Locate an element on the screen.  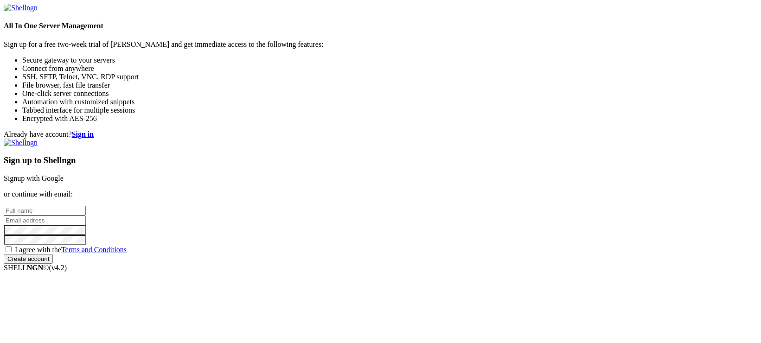
h3: Sign up to Shellngn is located at coordinates (380, 160).